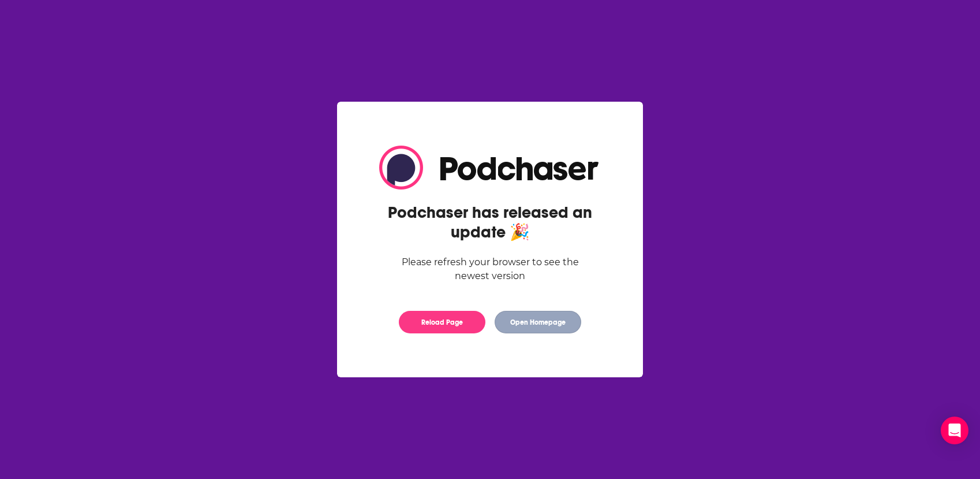  What do you see at coordinates (490, 269) in the screenshot?
I see `div: Please refresh your browser to see the newest version` at bounding box center [490, 269].